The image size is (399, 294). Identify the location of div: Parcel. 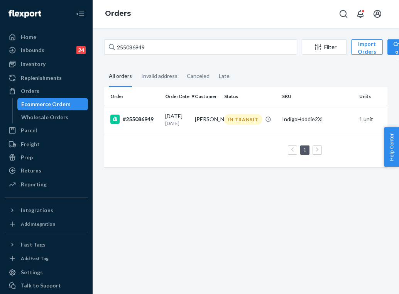
(29, 130).